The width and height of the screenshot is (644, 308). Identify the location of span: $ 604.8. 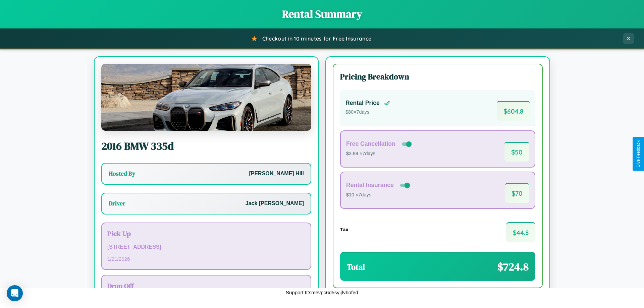
(513, 111).